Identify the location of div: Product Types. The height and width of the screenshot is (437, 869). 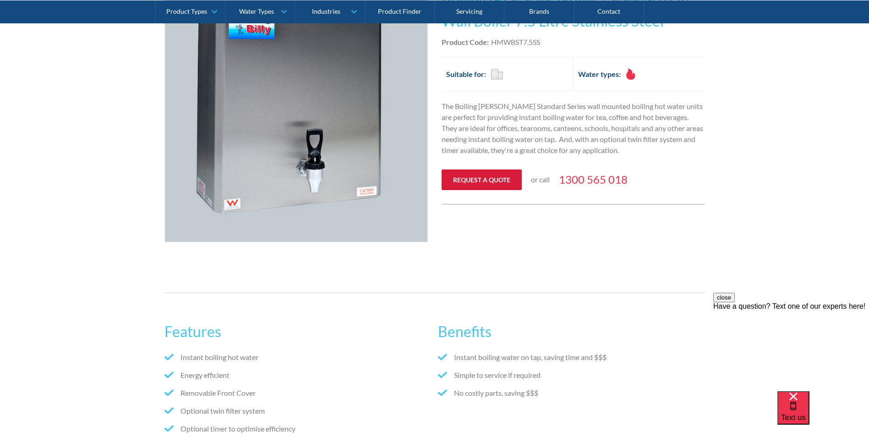
(186, 11).